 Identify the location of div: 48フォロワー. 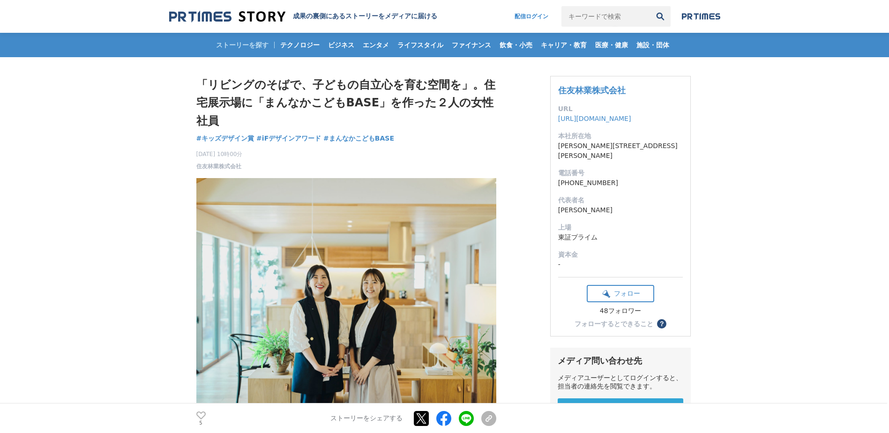
(620, 311).